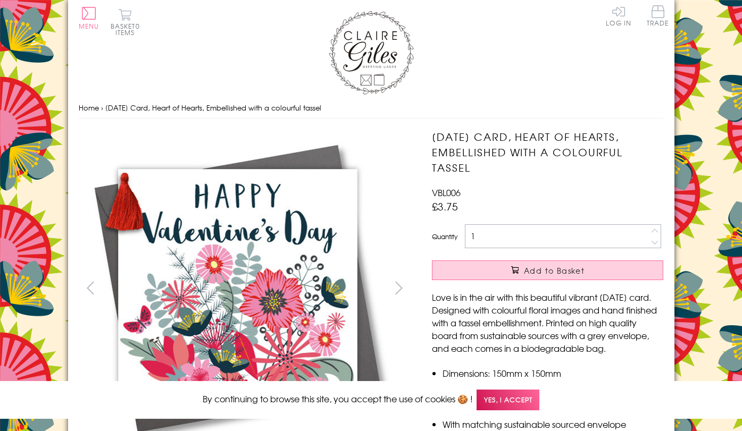 Image resolution: width=742 pixels, height=431 pixels. Describe the element at coordinates (446, 193) in the screenshot. I see `span: VBL006` at that location.